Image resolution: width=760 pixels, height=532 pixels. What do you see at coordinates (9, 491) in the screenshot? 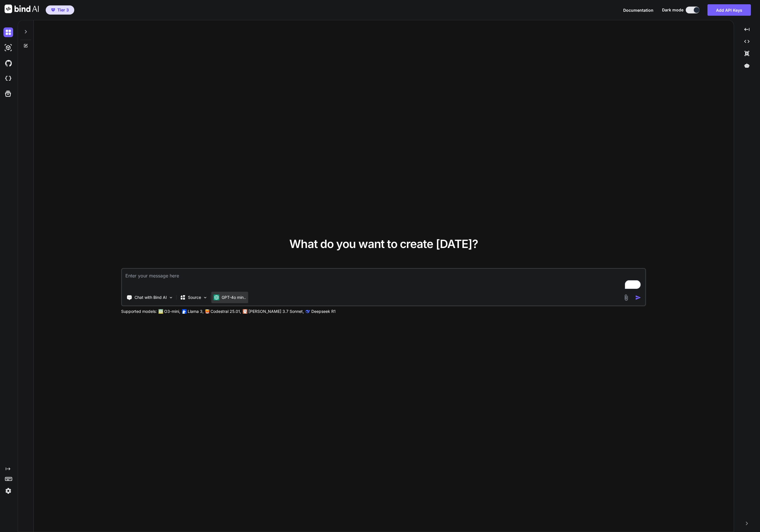
I see `img: settings` at bounding box center [9, 491].